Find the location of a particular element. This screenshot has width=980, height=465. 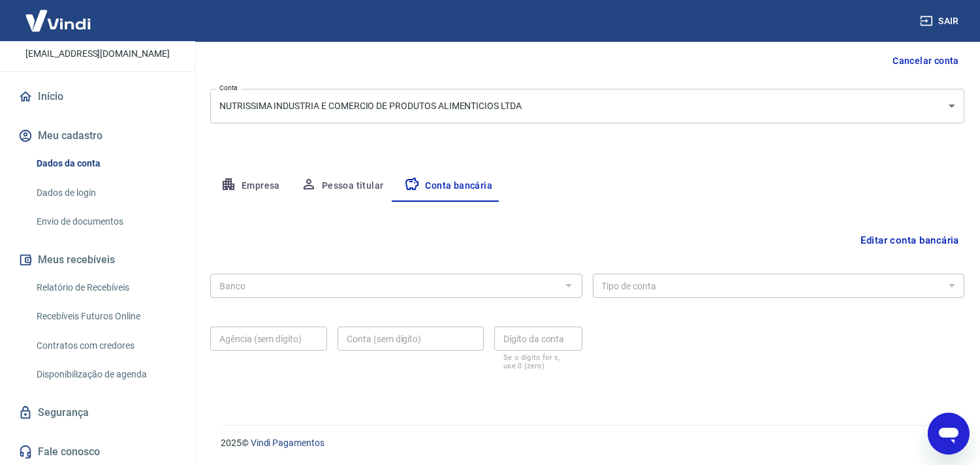

button: Pessoa titular is located at coordinates (342, 186).